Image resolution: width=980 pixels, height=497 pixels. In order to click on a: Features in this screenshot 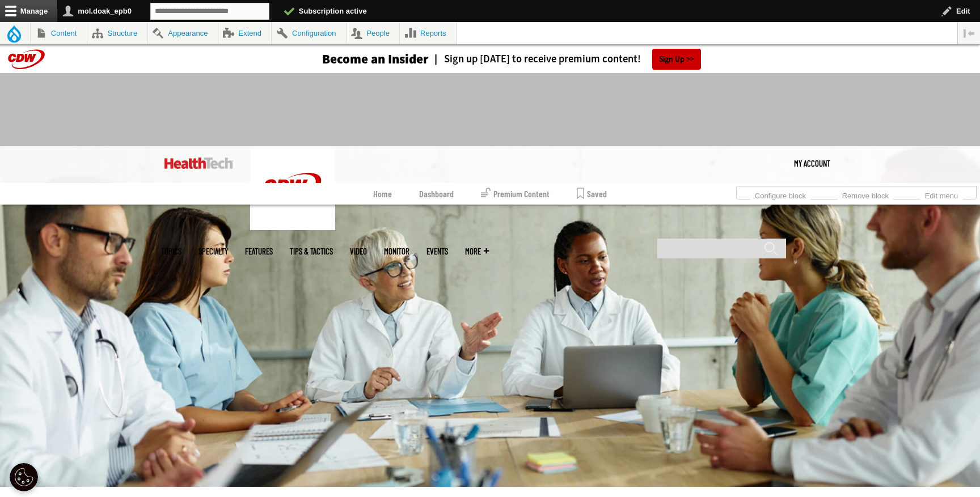, I will do `click(259, 251)`.